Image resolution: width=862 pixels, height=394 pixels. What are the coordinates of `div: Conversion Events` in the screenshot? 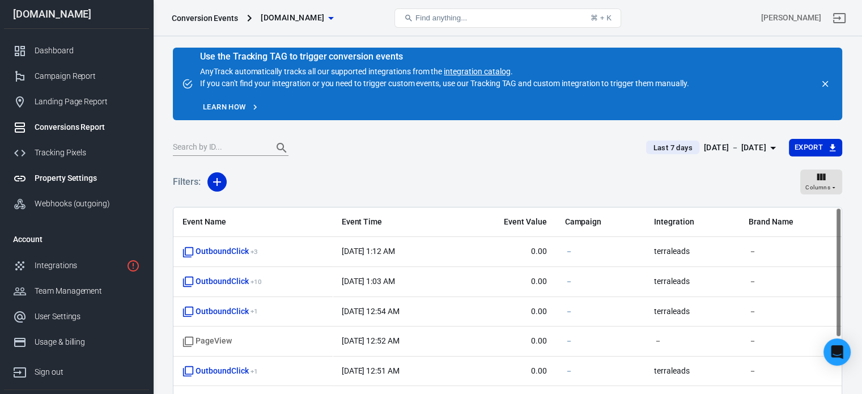 It's located at (205, 18).